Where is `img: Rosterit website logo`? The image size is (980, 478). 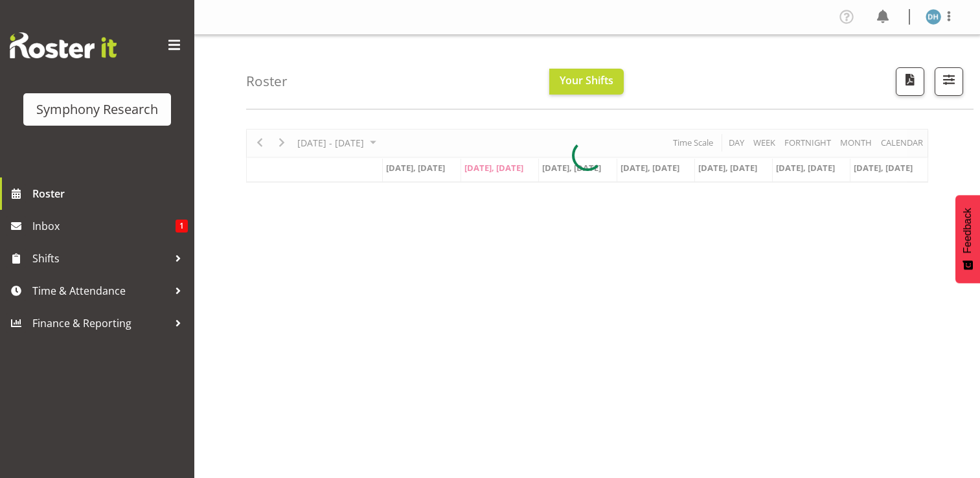
img: Rosterit website logo is located at coordinates (63, 45).